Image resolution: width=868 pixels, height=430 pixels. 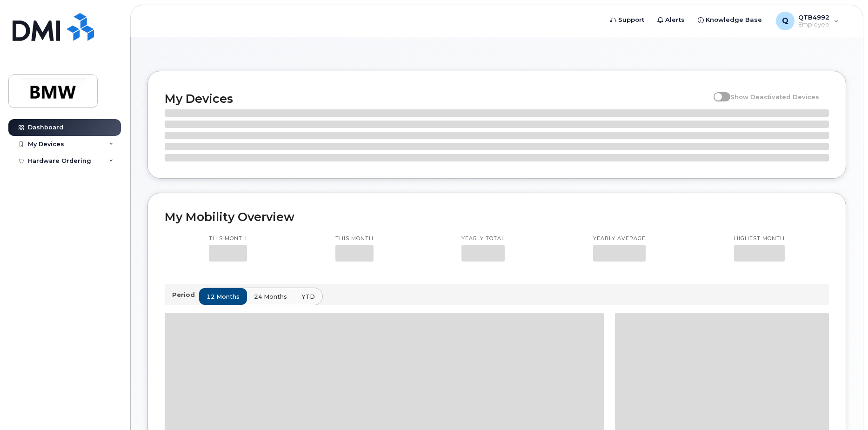 What do you see at coordinates (717, 92) in the screenshot?
I see `input: Show Deactivated Devices` at bounding box center [717, 92].